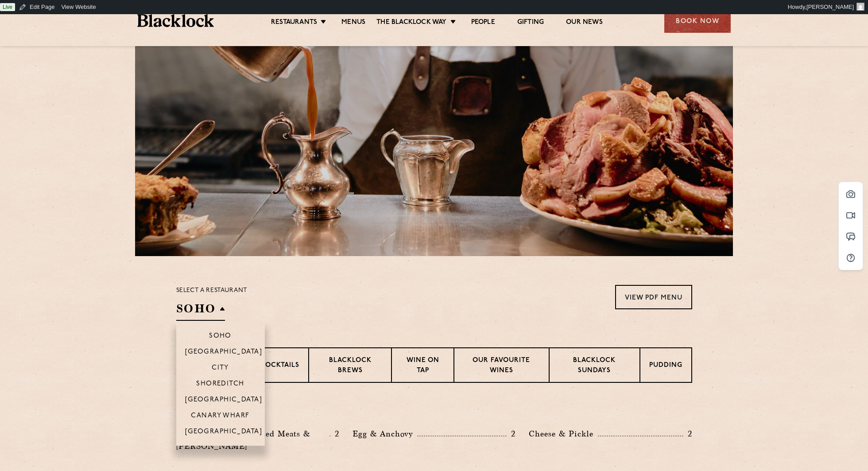 This screenshot has height=471, width=868. I want to click on img: BL_Textured_Logo-footer-cropped.svg, so click(176, 20).